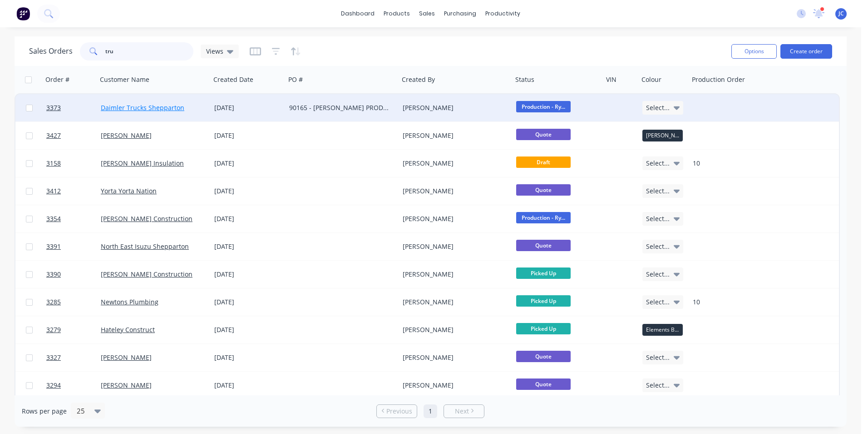 This screenshot has width=868, height=434. I want to click on span: 3412, so click(54, 191).